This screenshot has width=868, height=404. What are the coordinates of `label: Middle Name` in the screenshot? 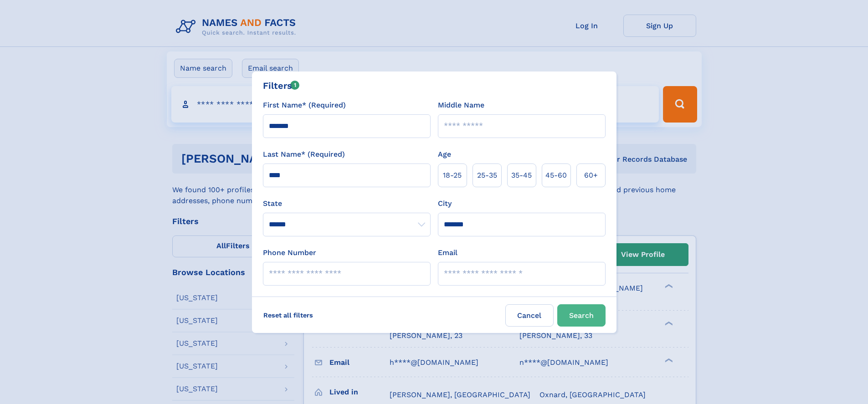 It's located at (461, 105).